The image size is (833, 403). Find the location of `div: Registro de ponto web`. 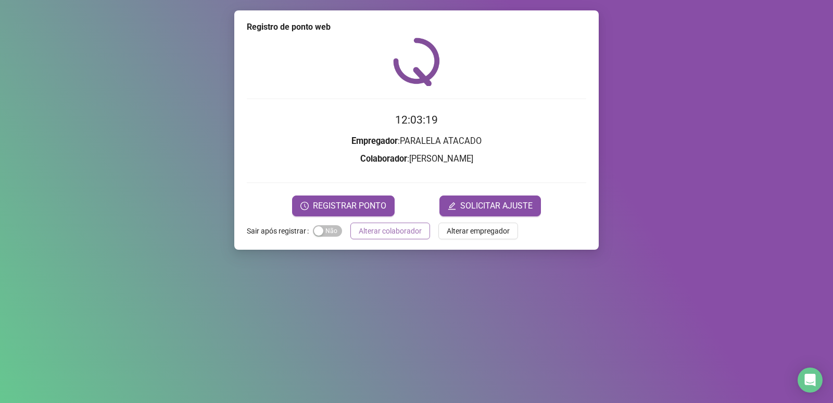

div: Registro de ponto web is located at coordinates (417, 27).